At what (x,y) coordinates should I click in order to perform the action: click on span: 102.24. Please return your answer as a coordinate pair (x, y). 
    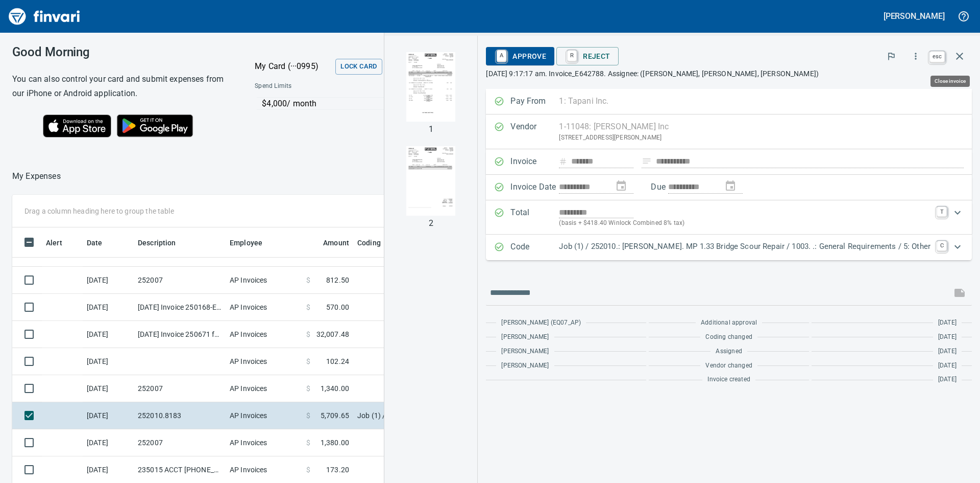
    Looking at the image, I should click on (337, 361).